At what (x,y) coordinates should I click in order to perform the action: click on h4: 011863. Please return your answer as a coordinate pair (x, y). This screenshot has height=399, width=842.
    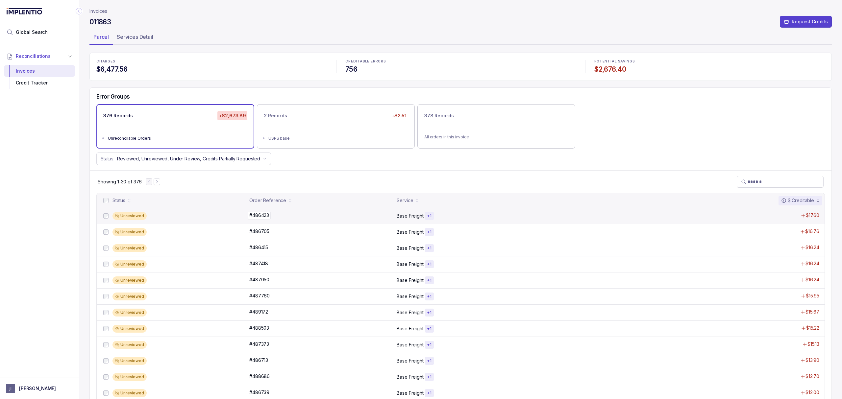
    Looking at the image, I should click on (100, 22).